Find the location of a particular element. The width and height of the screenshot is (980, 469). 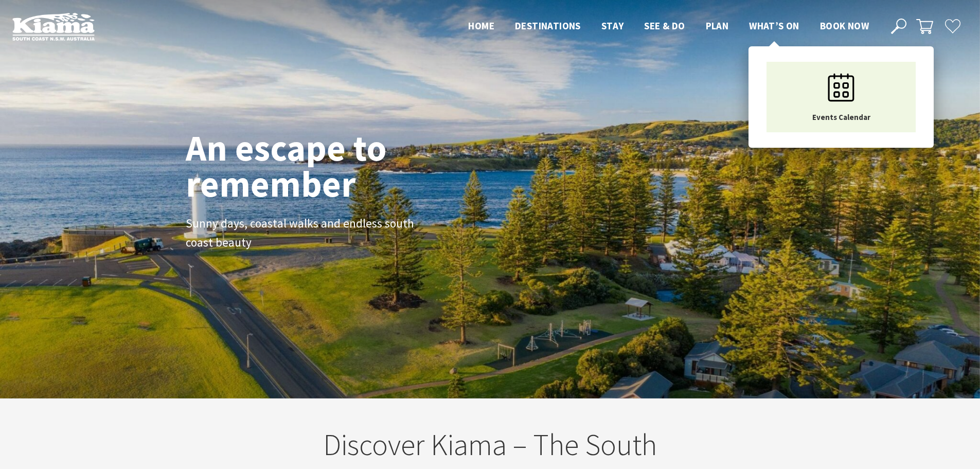

p: Sunny days, coastal walks and endless south coast beauty is located at coordinates (301, 233).